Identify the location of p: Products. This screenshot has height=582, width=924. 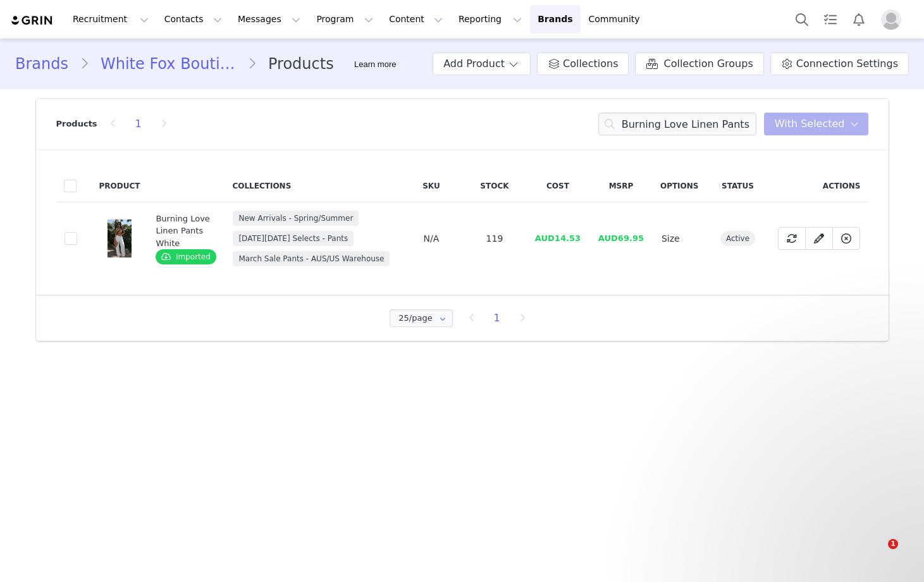
(77, 124).